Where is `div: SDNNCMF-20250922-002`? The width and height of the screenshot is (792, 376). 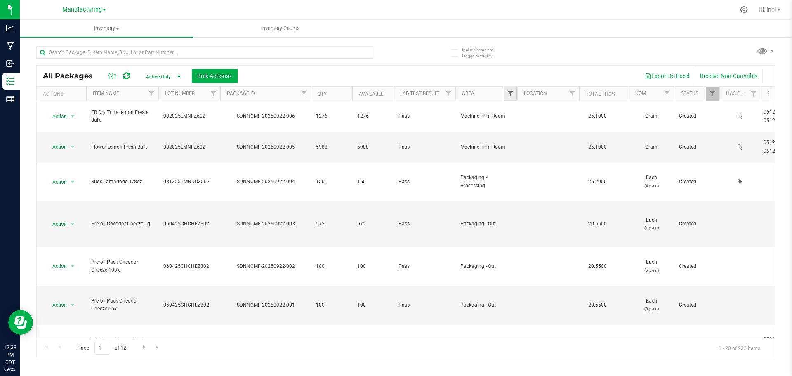 div: SDNNCMF-20250922-002 is located at coordinates (266, 266).